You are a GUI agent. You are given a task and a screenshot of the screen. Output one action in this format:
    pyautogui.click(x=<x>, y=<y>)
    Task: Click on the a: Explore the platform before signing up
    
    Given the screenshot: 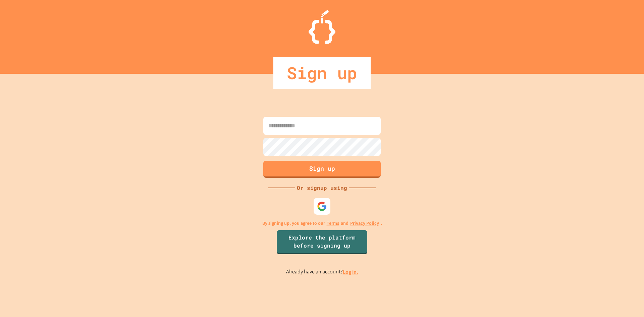 What is the action you would take?
    pyautogui.click(x=322, y=242)
    